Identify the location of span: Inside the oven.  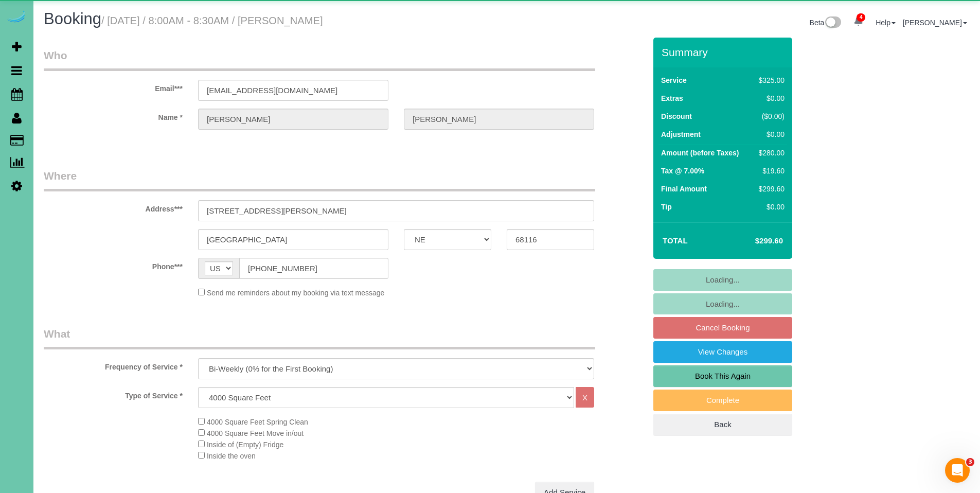
(231, 456).